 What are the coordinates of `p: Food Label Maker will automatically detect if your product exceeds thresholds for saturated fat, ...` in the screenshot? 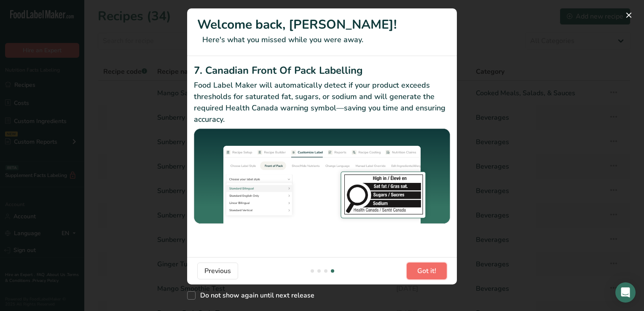 It's located at (322, 102).